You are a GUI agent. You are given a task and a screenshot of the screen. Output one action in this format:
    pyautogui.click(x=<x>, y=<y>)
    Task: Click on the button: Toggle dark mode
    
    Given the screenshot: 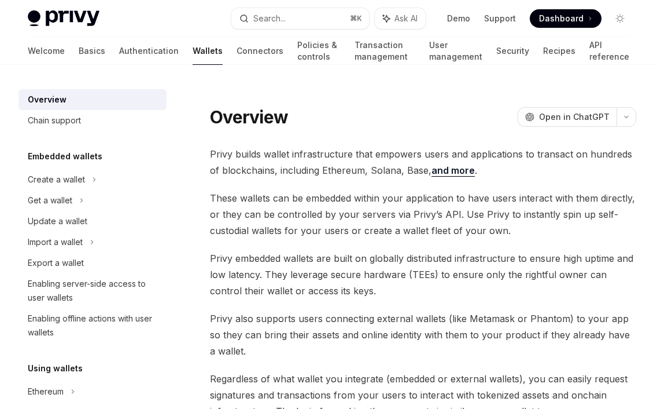 What is the action you would take?
    pyautogui.click(x=620, y=19)
    